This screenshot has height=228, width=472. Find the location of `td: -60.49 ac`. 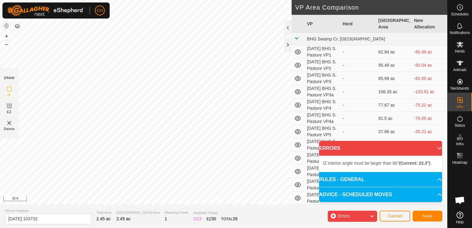

td: -60.49 ac is located at coordinates (429, 52).